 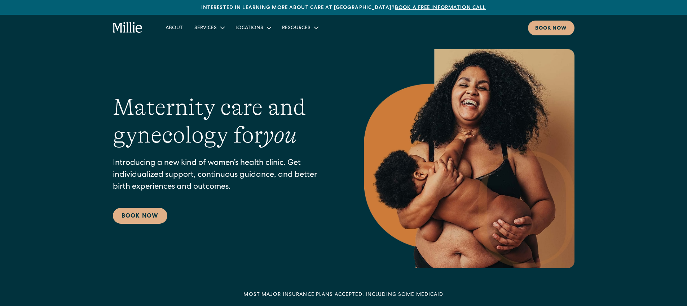 I want to click on a: Book a free information call, so click(x=440, y=8).